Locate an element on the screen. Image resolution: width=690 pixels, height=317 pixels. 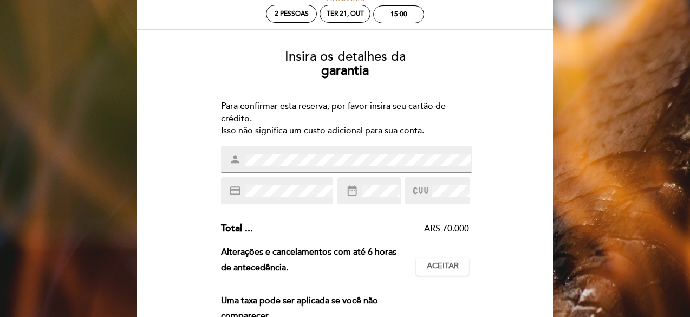
b: garantia is located at coordinates (345, 70).